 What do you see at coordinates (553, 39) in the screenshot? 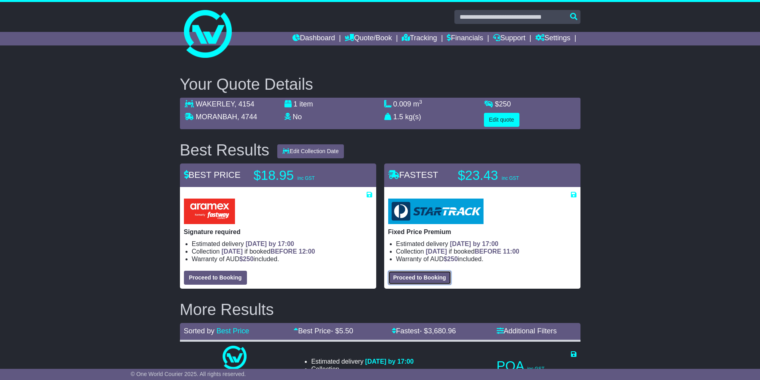
I see `a: Settings` at bounding box center [553, 39].